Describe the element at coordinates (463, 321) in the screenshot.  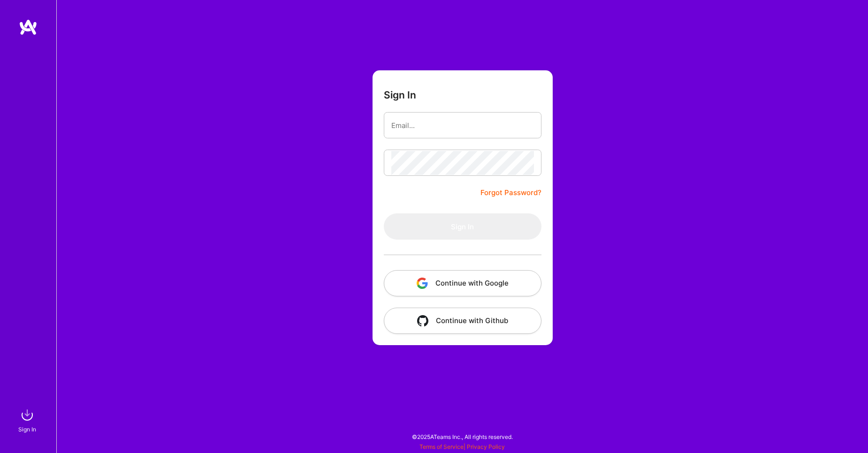
I see `button: Continue with Github` at that location.